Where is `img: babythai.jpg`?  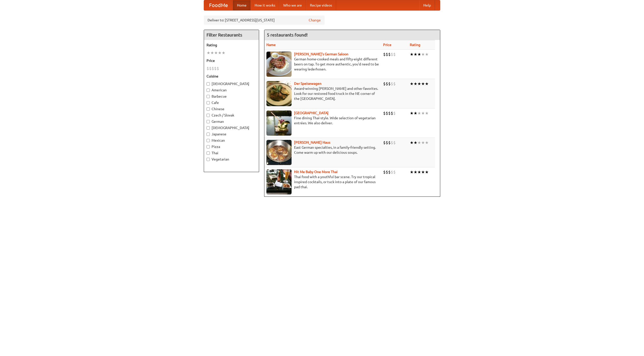 img: babythai.jpg is located at coordinates (279, 182).